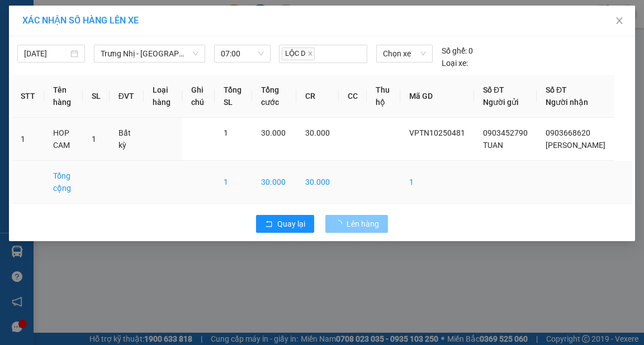  I want to click on th: Ghi chú, so click(199, 96).